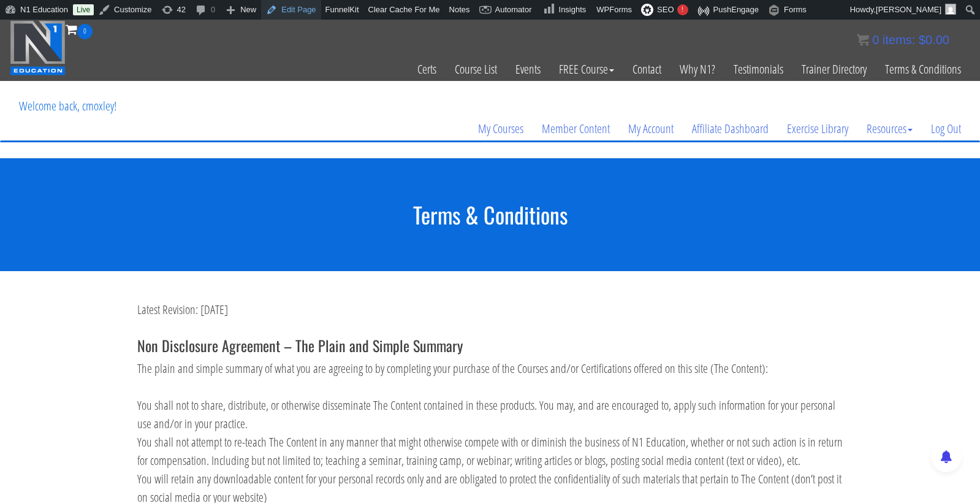  What do you see at coordinates (572, 9) in the screenshot?
I see `span: Insights` at bounding box center [572, 9].